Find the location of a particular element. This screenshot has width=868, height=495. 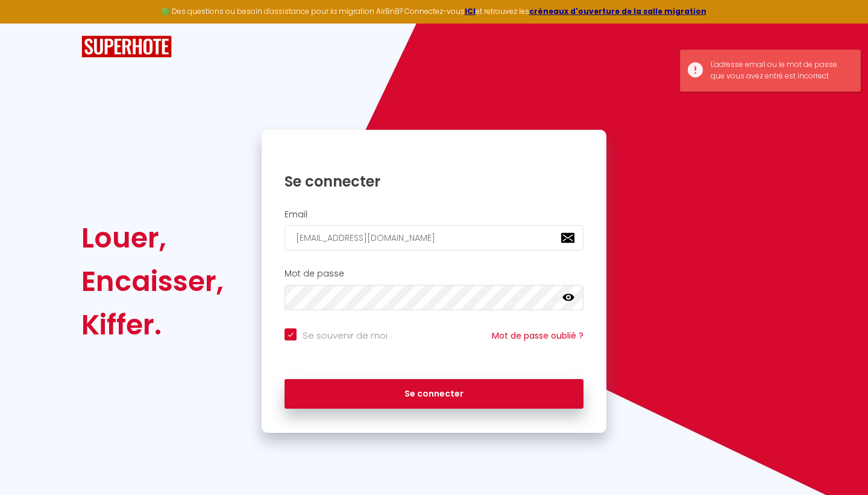

div: Kiffer. is located at coordinates (153, 324).